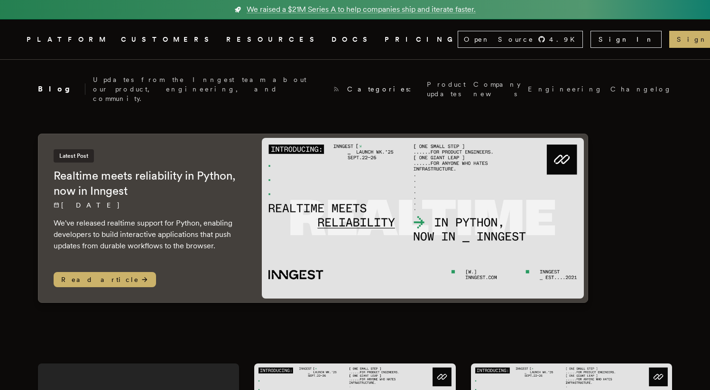 The height and width of the screenshot is (390, 710). What do you see at coordinates (423, 218) in the screenshot?
I see `img: Featured image for Realtime meets reliability in Python, now in Inngest blog post` at bounding box center [423, 218].